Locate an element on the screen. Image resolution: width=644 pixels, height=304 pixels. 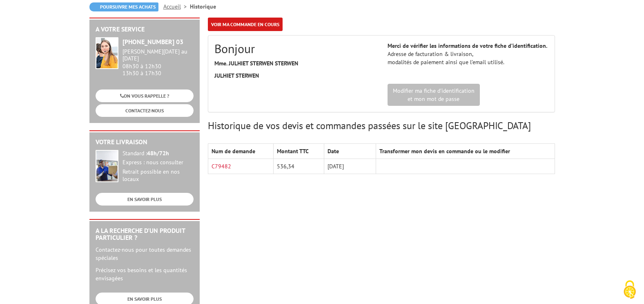
th: Date is located at coordinates (350, 151).